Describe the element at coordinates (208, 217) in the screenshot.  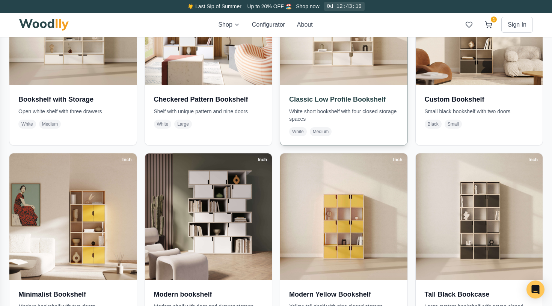
I see `img: Modern bookshelf` at that location.